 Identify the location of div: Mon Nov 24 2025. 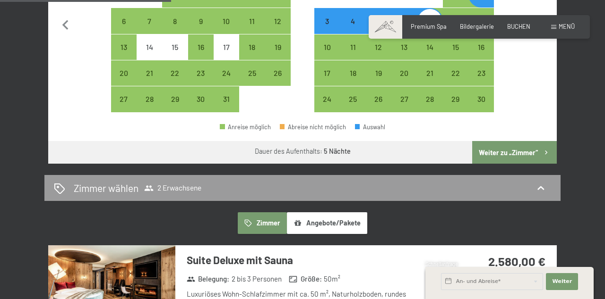
(327, 99).